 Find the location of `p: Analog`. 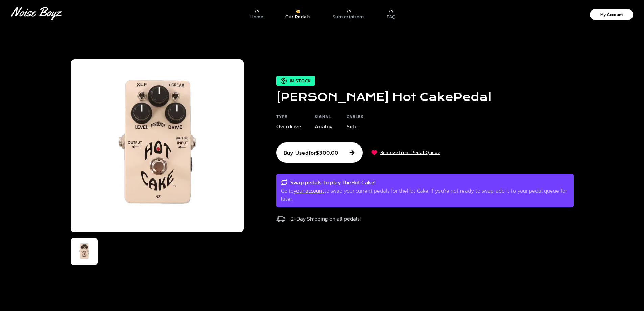

p: Analog is located at coordinates (323, 126).